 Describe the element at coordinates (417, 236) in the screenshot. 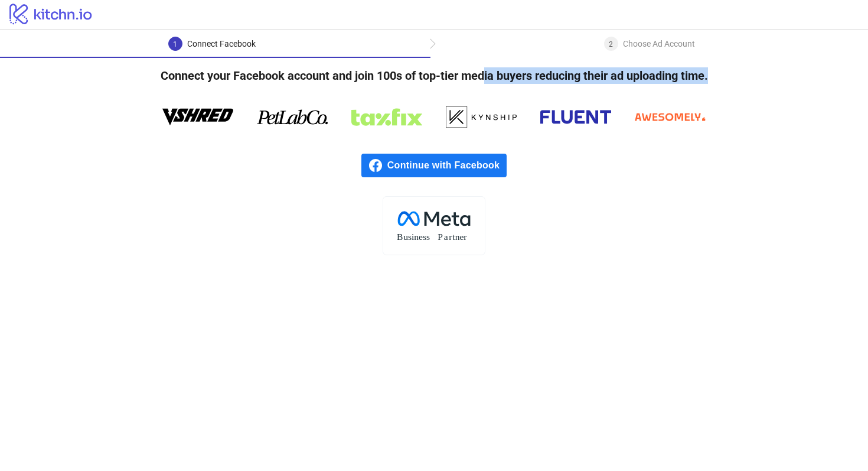

I see `tspan: usiness` at that location.